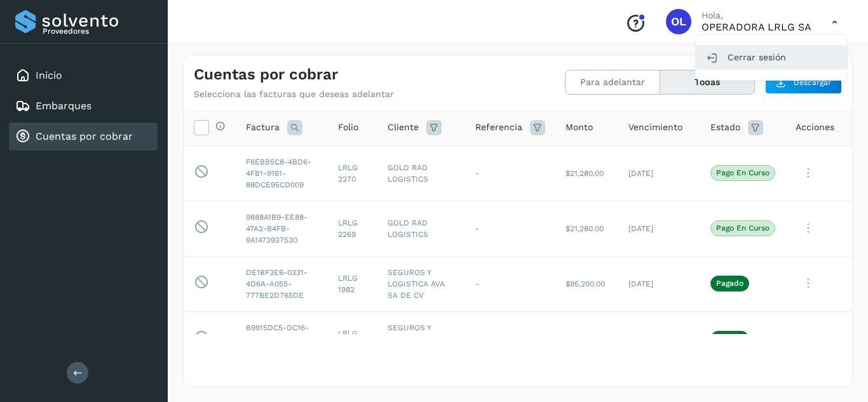 This screenshot has height=402, width=868. I want to click on div: Inicio, so click(83, 75).